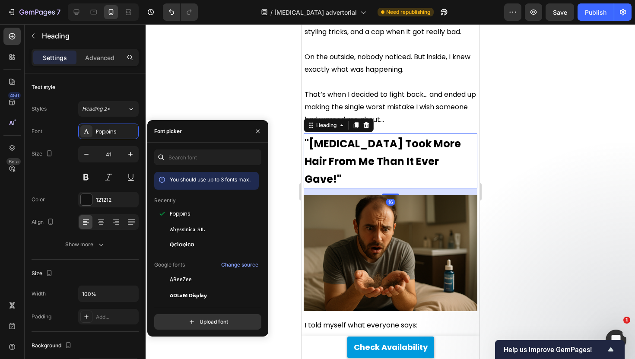  What do you see at coordinates (38, 199) in the screenshot?
I see `div: Color` at bounding box center [38, 199].